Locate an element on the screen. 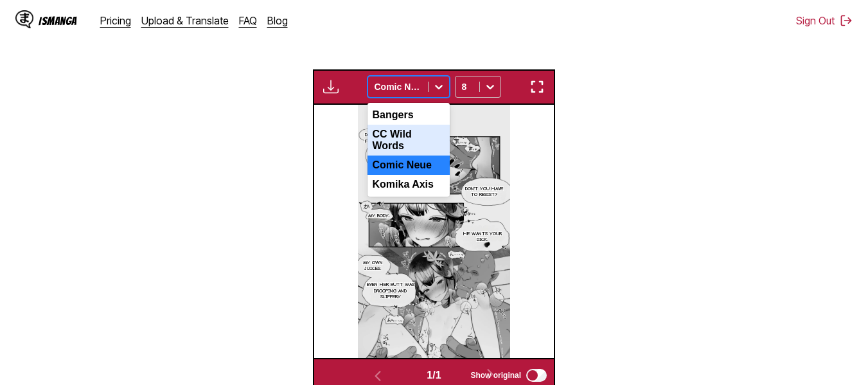  a: IsManga LogoIsManga is located at coordinates (57, 21).